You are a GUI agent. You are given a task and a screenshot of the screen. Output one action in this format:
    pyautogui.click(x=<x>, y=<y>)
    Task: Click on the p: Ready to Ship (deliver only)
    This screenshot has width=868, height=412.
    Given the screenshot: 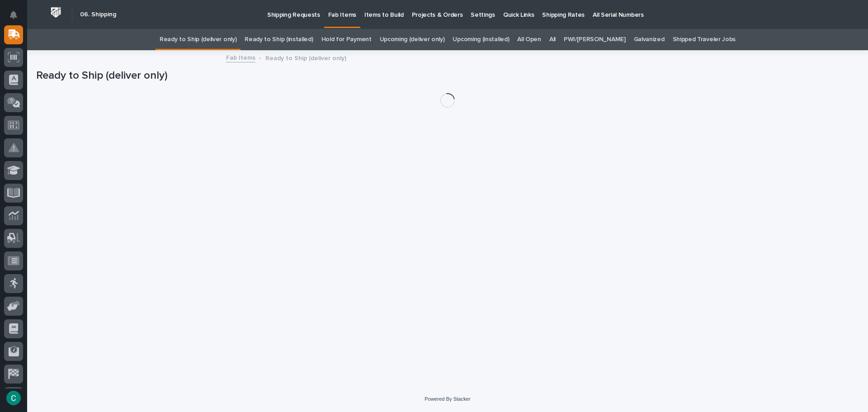 What is the action you would take?
    pyautogui.click(x=305, y=57)
    